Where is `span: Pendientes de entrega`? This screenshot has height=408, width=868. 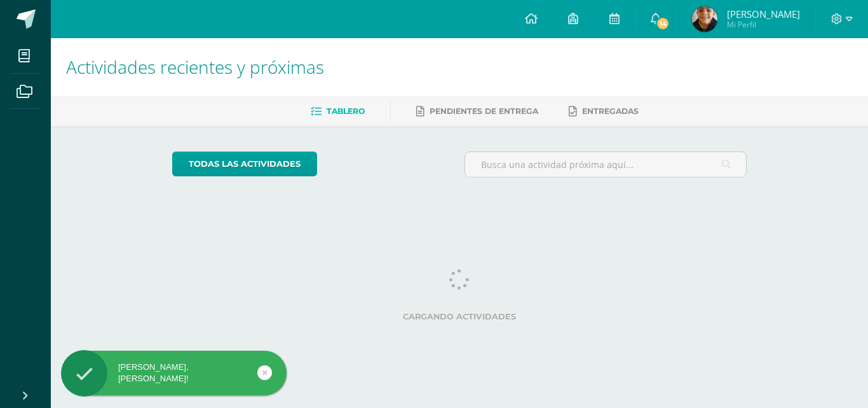 span: Pendientes de entrega is located at coordinates (484, 110).